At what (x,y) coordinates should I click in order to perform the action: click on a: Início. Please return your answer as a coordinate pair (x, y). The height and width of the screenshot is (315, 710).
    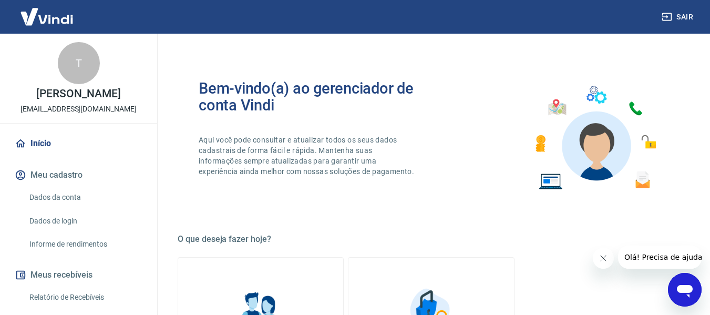
    Looking at the image, I should click on (78, 144).